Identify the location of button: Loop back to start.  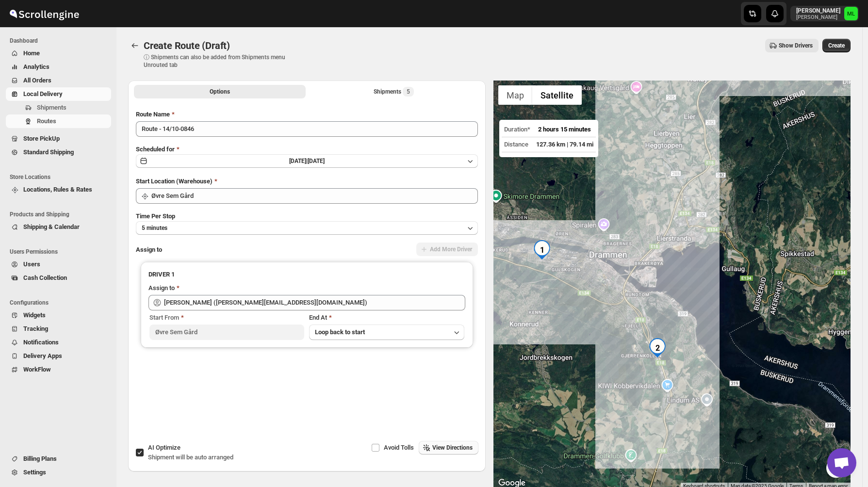
(387, 332).